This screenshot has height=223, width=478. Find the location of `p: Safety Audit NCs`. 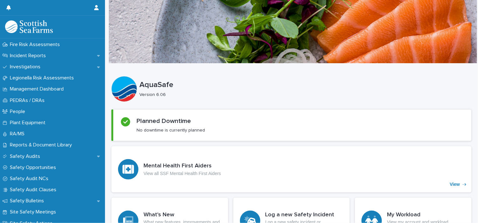

p: Safety Audit NCs is located at coordinates (30, 179).